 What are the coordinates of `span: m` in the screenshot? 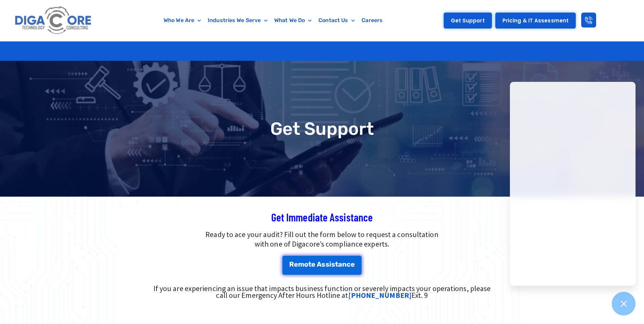 It's located at (301, 264).